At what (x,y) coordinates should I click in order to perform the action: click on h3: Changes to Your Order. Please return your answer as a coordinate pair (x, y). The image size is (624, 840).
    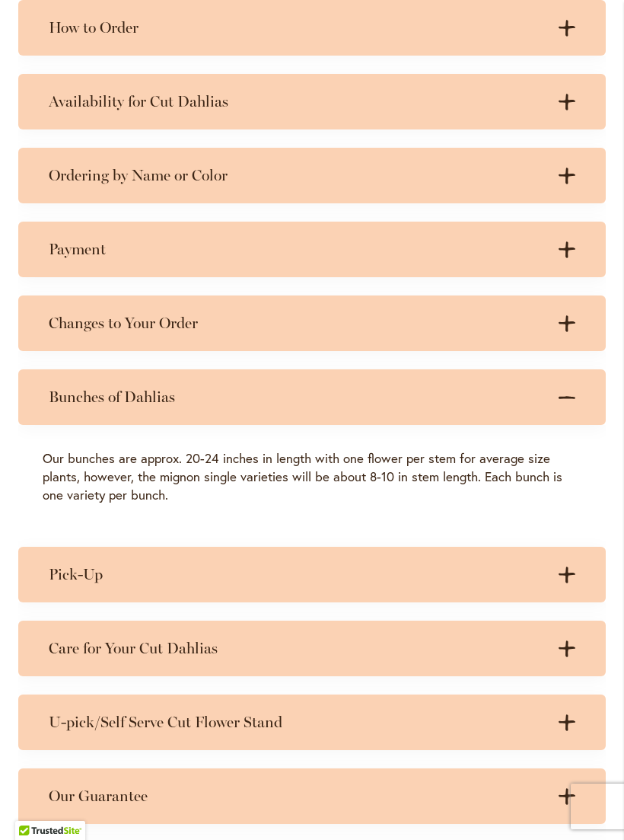
    Looking at the image, I should click on (297, 323).